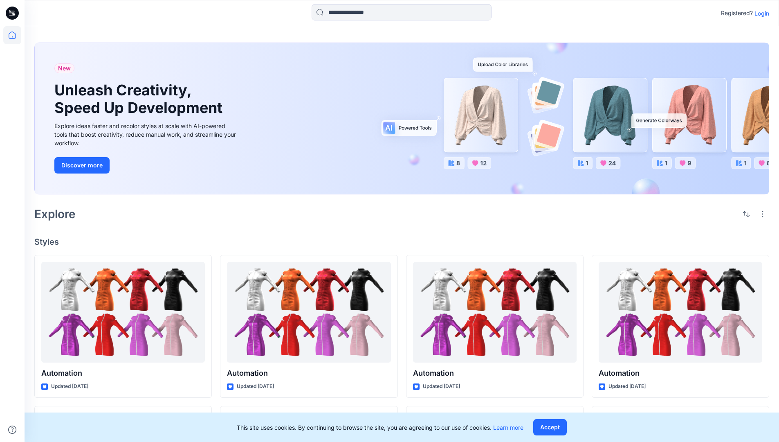 Image resolution: width=779 pixels, height=442 pixels. I want to click on button: Accept, so click(550, 427).